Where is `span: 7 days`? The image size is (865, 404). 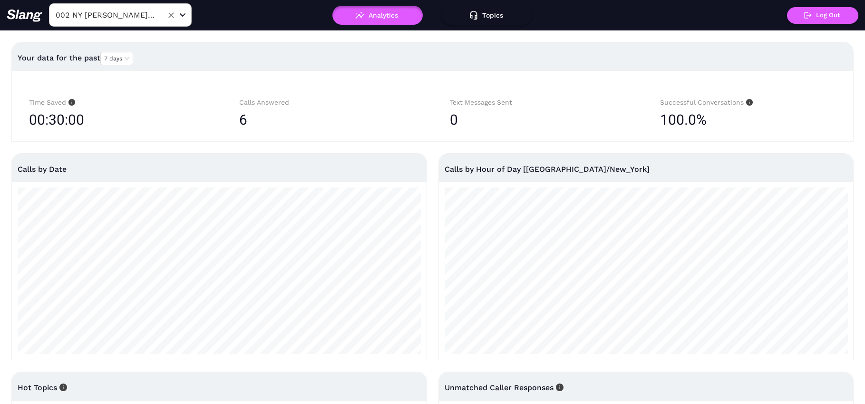 span: 7 days is located at coordinates (117, 59).